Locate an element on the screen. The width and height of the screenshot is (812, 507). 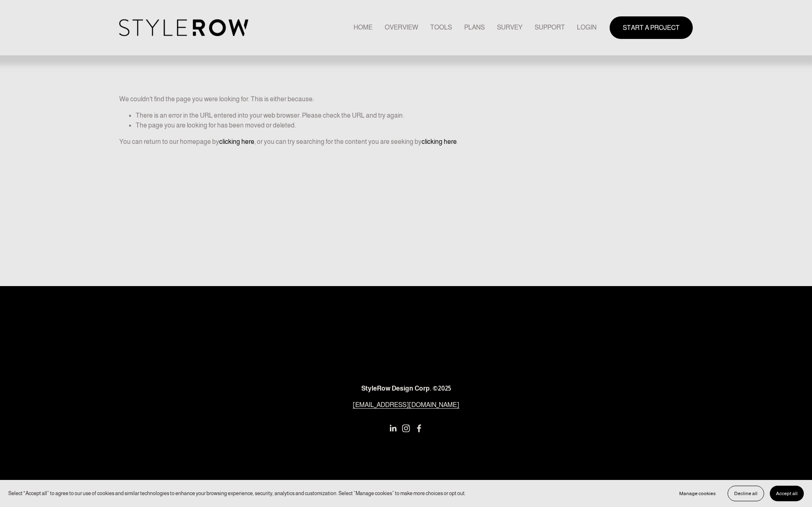
a: TOOLS is located at coordinates (440, 28).